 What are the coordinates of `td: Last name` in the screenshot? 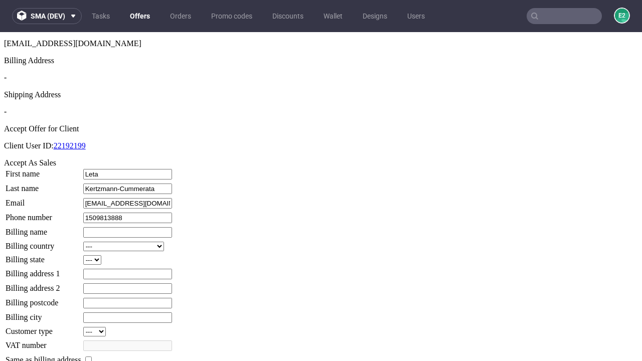 It's located at (43, 156).